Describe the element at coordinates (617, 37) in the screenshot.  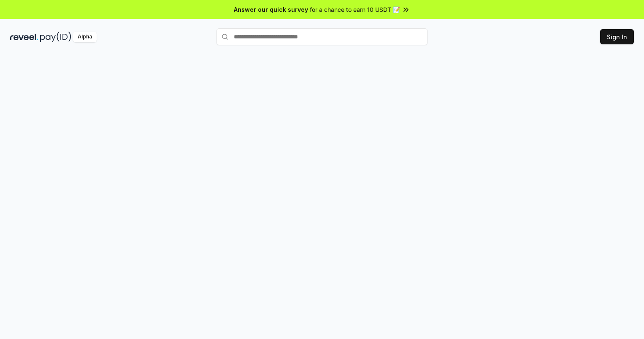
I see `button: Sign In` at that location.